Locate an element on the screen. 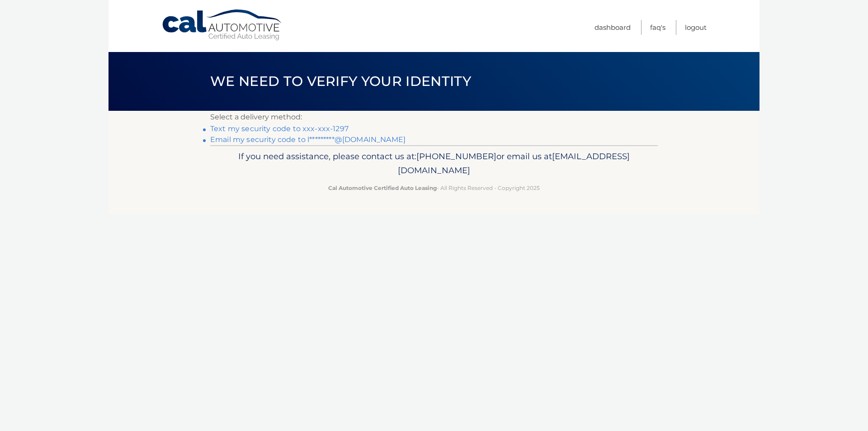 The height and width of the screenshot is (431, 868). a: Dashboard is located at coordinates (612, 27).